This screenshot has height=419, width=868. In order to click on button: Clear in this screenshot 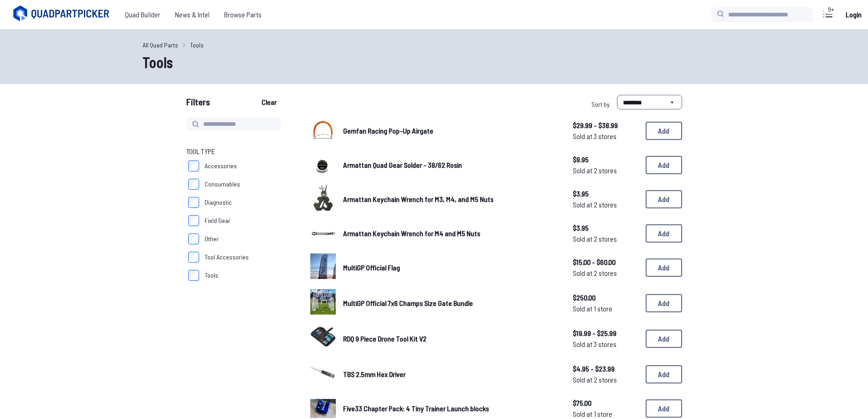, I will do `click(269, 102)`.